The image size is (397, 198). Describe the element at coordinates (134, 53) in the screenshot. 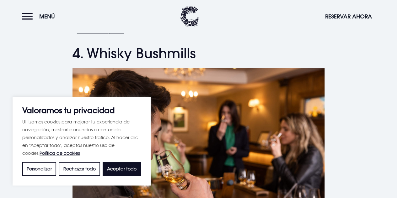

I see `font: 4. Whisky Bushmills` at that location.